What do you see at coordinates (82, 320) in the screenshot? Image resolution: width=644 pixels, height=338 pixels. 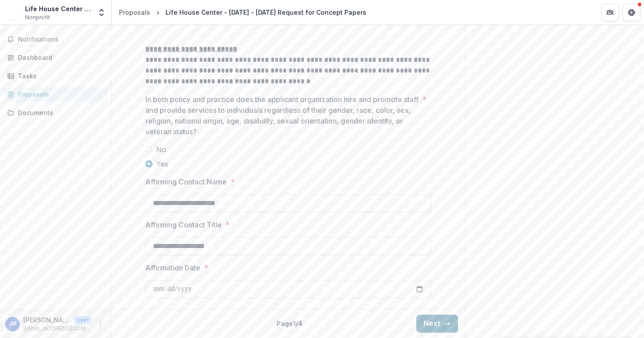 I see `p: User` at bounding box center [82, 320].